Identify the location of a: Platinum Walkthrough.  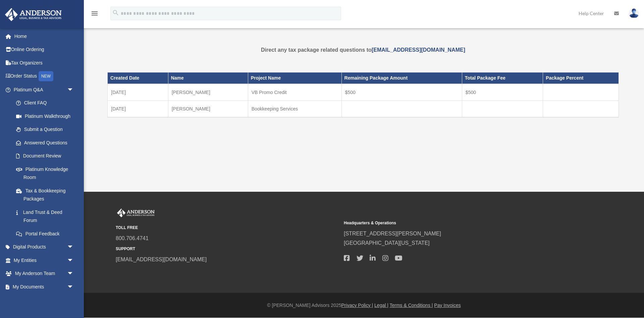
(47, 116).